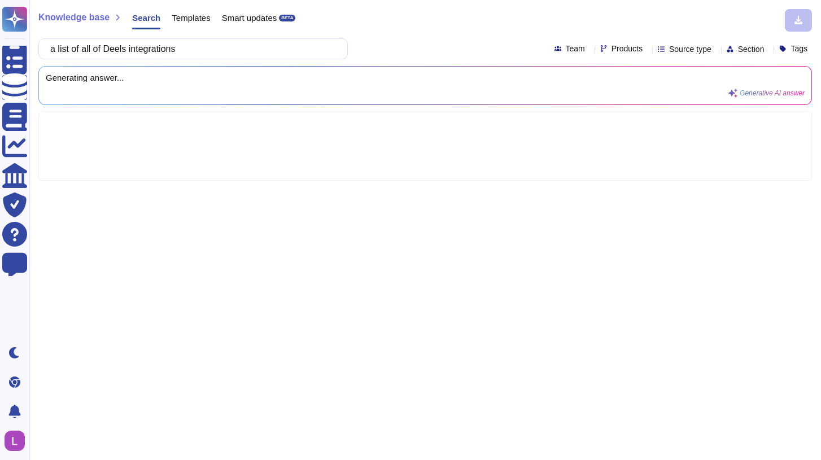  What do you see at coordinates (425, 77) in the screenshot?
I see `span: Generating answer...` at bounding box center [425, 77].